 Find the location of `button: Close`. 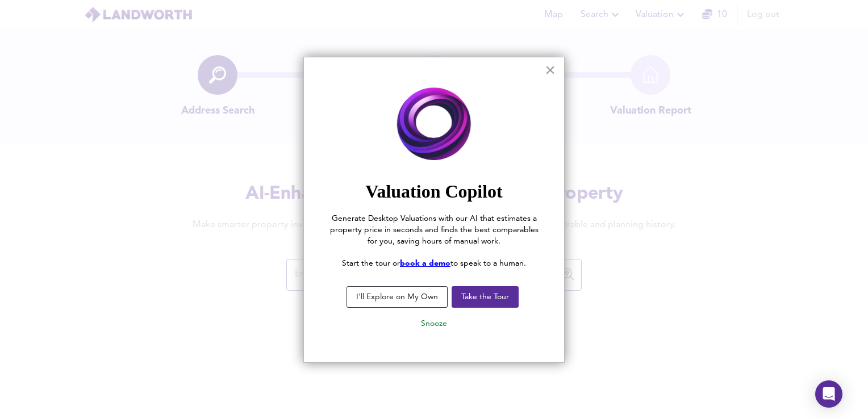

button: Close is located at coordinates (550, 70).